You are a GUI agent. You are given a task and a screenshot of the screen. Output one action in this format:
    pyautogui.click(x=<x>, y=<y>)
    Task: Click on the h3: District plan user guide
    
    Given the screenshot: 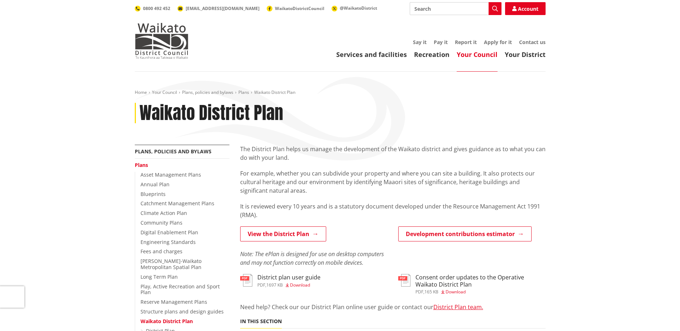 What is the action you would take?
    pyautogui.click(x=289, y=277)
    